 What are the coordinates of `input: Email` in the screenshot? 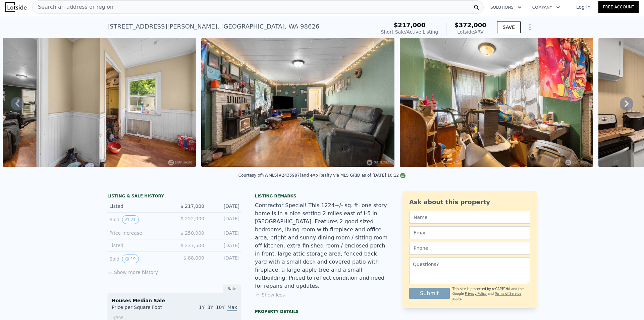 It's located at (470, 233).